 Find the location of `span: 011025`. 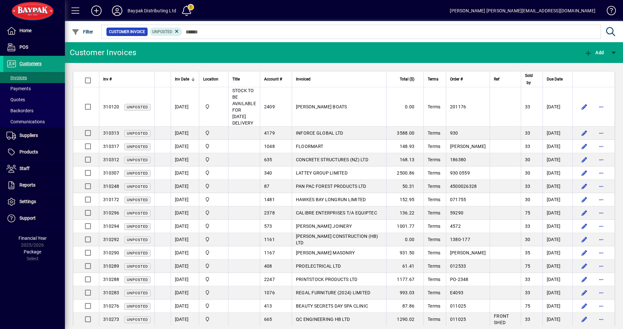

span: 011025 is located at coordinates (458, 306).